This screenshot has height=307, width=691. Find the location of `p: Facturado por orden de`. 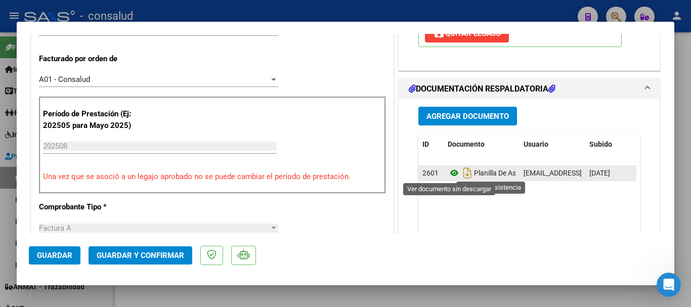

p: Facturado por orden de is located at coordinates (91, 59).